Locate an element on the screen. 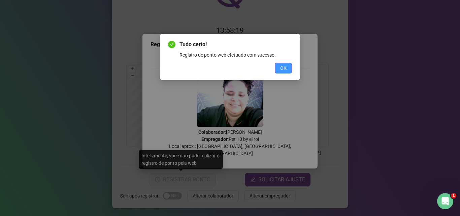 The image size is (460, 216). span: OK is located at coordinates (283, 68).